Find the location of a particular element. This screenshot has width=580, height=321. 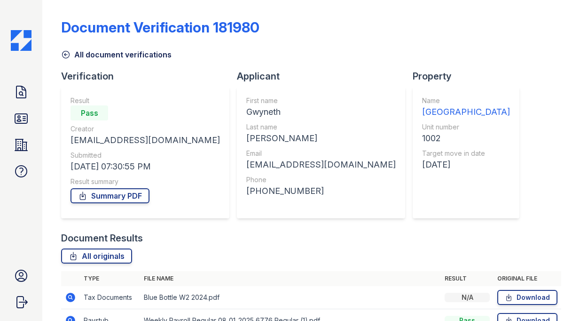

div: Creator is located at coordinates (145, 129).